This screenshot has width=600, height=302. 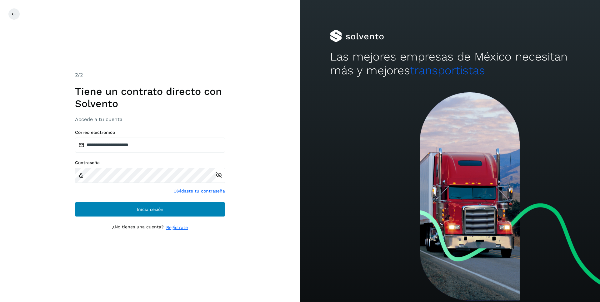 I want to click on a: Regístrate, so click(x=177, y=228).